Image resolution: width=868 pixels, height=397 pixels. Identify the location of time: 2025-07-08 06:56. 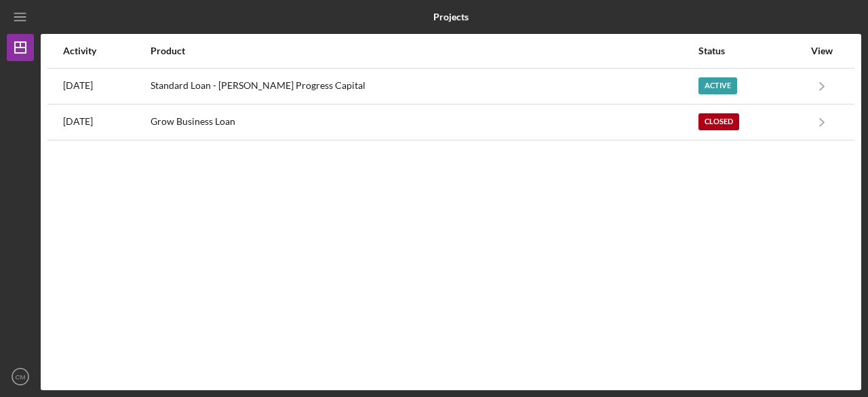
(78, 85).